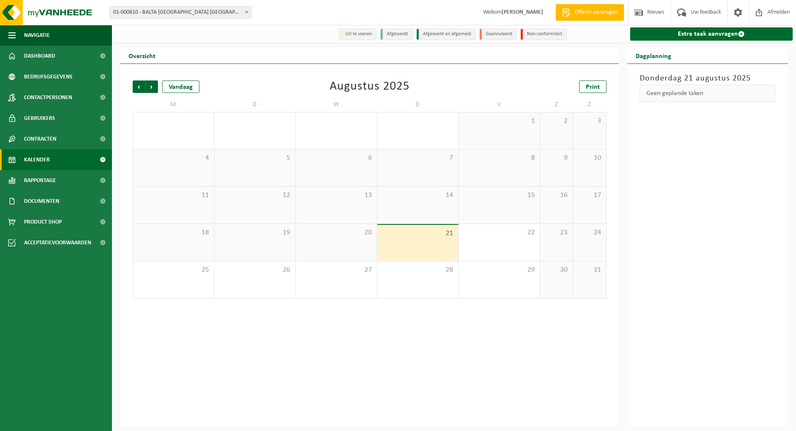  Describe the element at coordinates (255, 158) in the screenshot. I see `span: 5` at that location.